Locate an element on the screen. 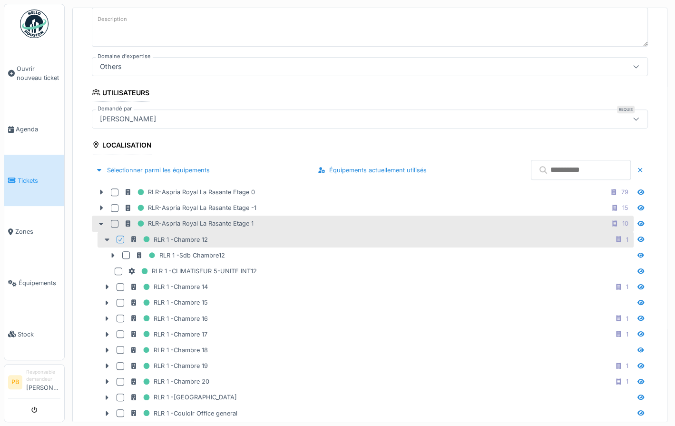  span: Agenda is located at coordinates (38, 129).